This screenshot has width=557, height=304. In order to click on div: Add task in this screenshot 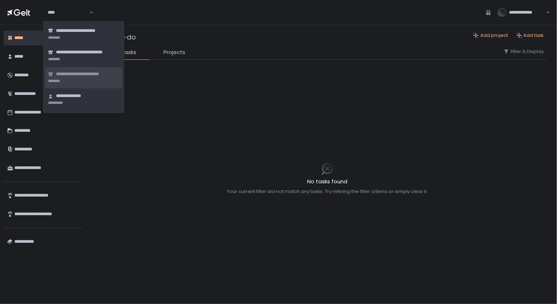, I will do `click(530, 35)`.